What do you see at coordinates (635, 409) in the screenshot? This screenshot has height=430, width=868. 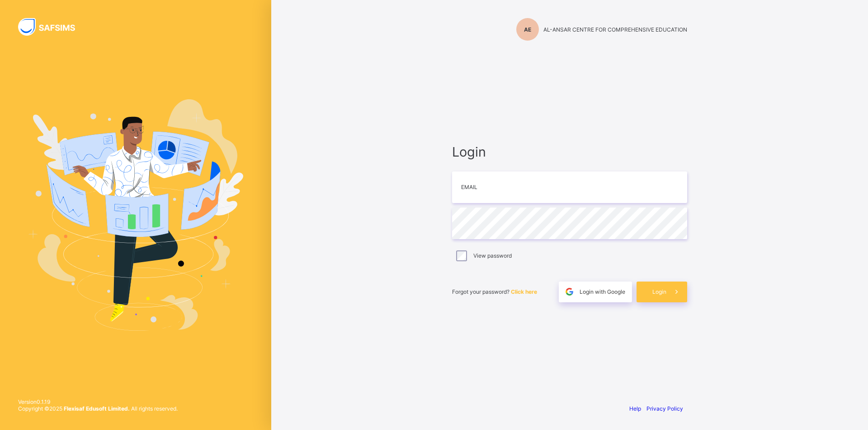 I see `a: Help` at bounding box center [635, 409].